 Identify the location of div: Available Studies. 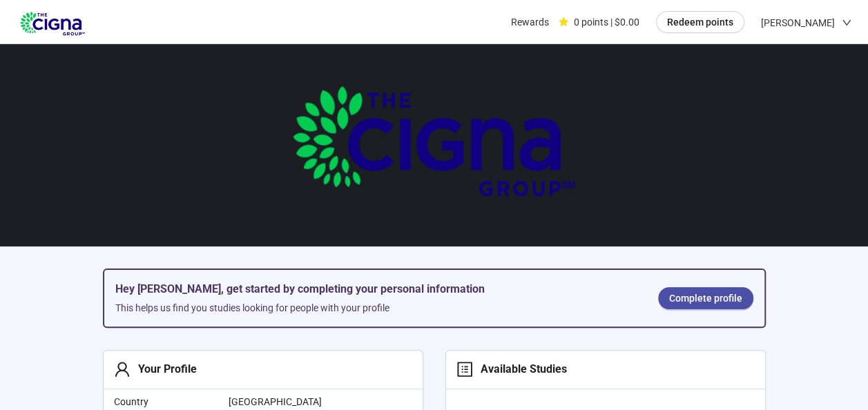
(520, 369).